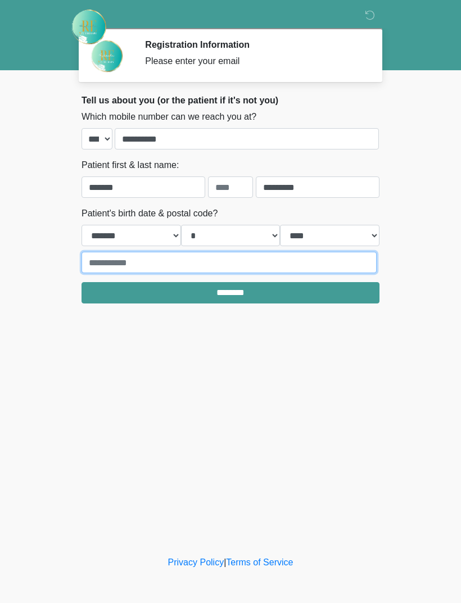 This screenshot has height=603, width=461. What do you see at coordinates (230, 100) in the screenshot?
I see `h2: Tell us about you (or the patient if it's not you)` at bounding box center [230, 100].